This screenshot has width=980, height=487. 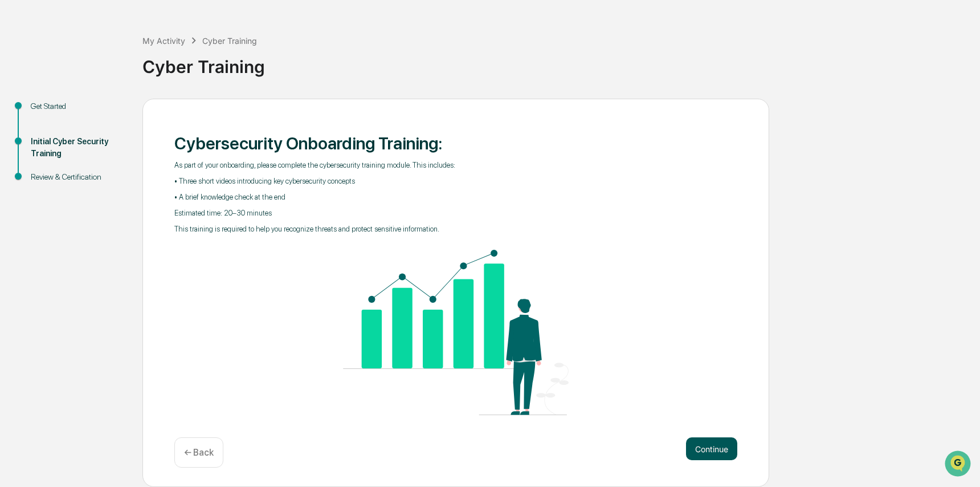 I want to click on button: Open customer support, so click(x=14, y=14).